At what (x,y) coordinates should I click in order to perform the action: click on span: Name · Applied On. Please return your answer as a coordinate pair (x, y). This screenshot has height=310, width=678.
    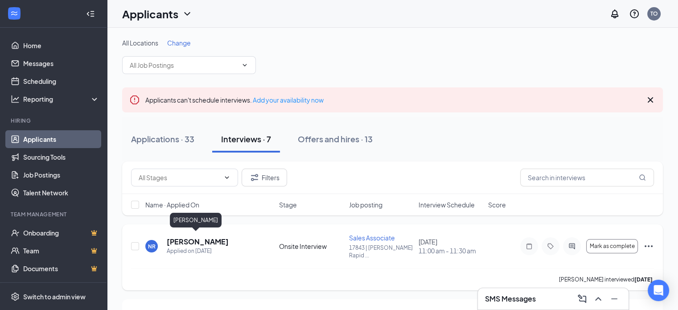
    Looking at the image, I should click on (172, 205).